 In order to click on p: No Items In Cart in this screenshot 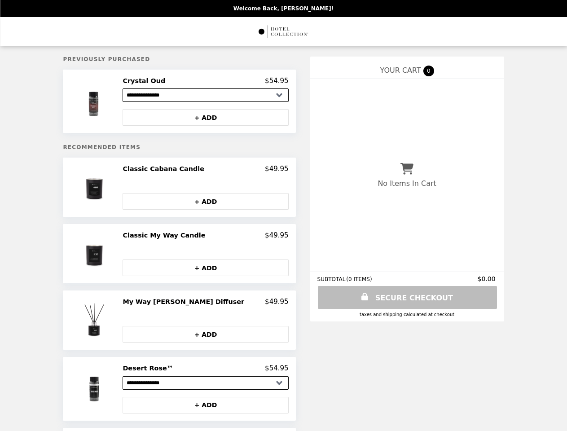, I will do `click(407, 183)`.